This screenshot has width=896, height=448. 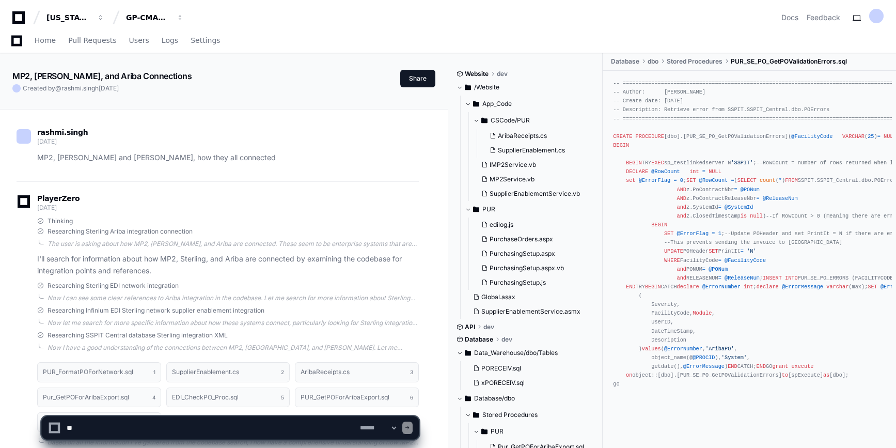 I want to click on span: @ReleaseNum, so click(x=780, y=198).